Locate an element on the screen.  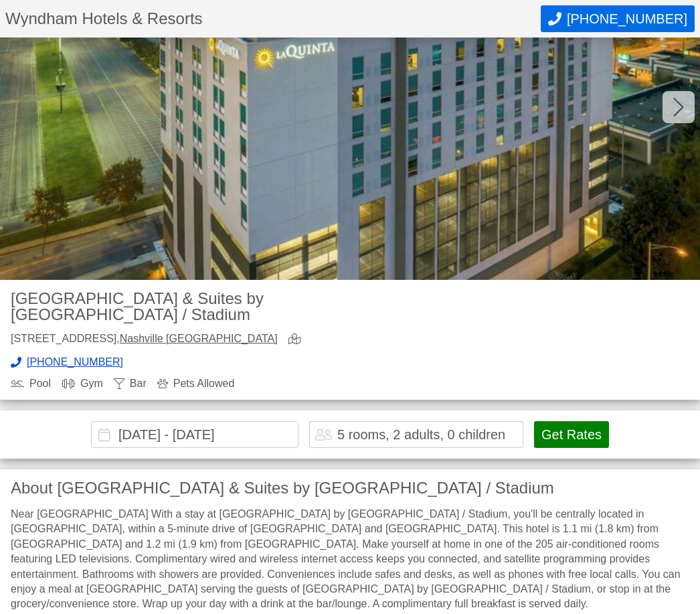
button: Get Rates is located at coordinates (571, 434).